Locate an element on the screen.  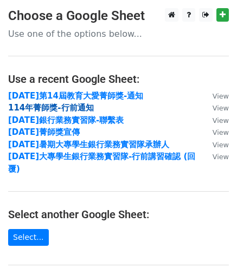
a: 114年菁師獎-行前通知 is located at coordinates (51, 108).